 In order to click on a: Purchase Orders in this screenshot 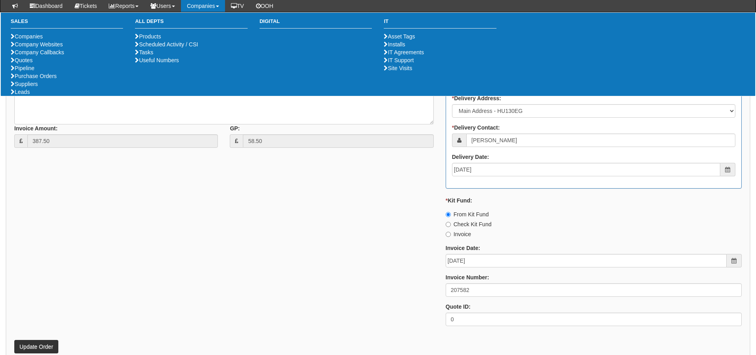, I will do `click(34, 76)`.